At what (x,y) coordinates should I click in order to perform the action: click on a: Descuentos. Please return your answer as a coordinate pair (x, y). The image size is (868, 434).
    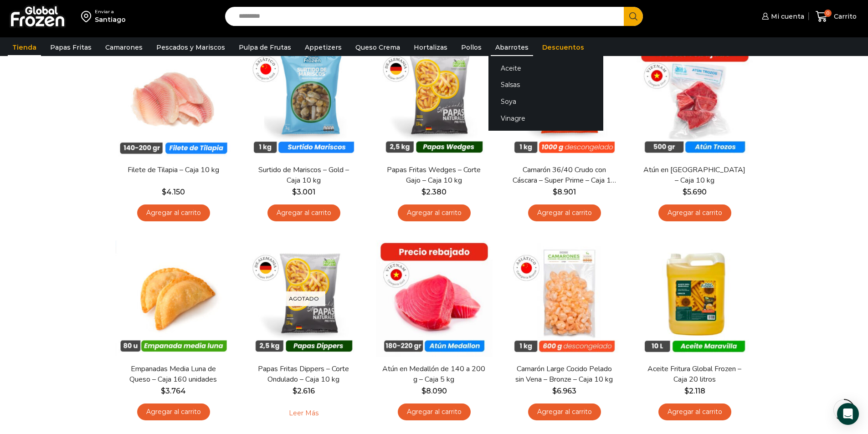
    Looking at the image, I should click on (563, 47).